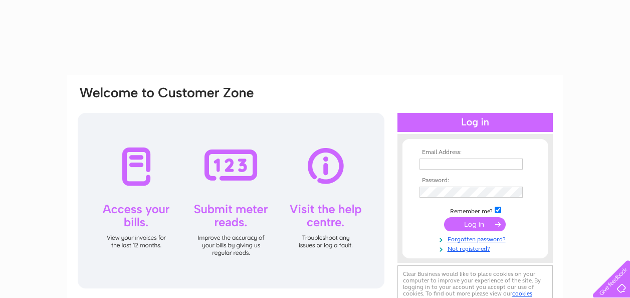 The height and width of the screenshot is (298, 630). I want to click on a: Not registered?, so click(476, 248).